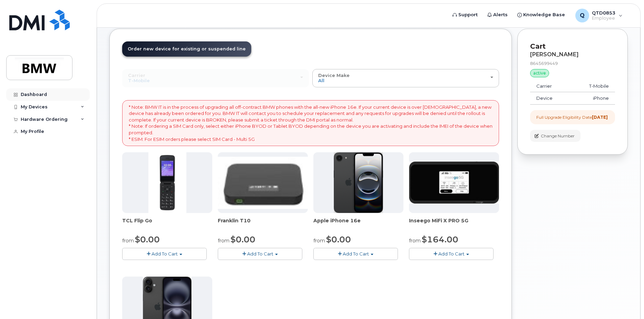 This screenshot has height=319, width=644. Describe the element at coordinates (604, 18) in the screenshot. I see `span: Employee` at that location.